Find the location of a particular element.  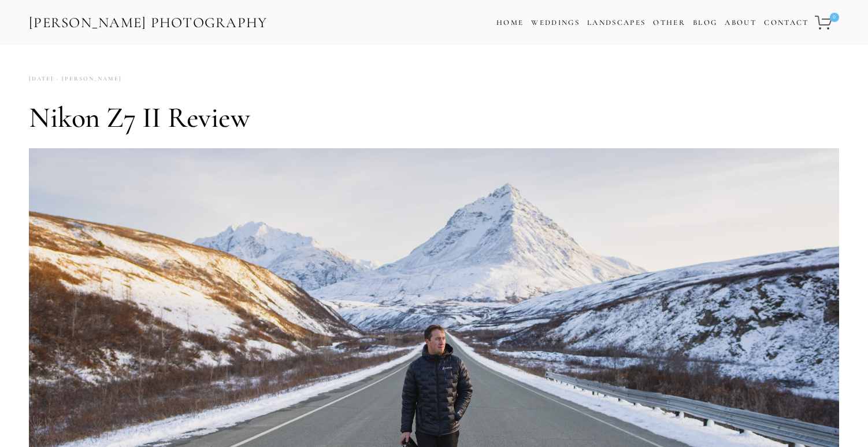

a: Weddings is located at coordinates (555, 22).